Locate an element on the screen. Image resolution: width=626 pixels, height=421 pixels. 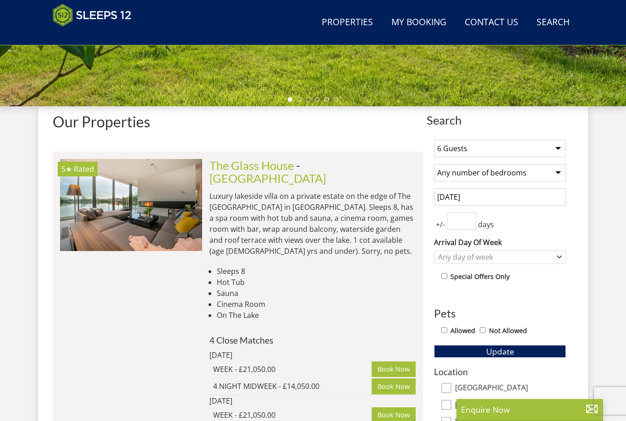
p: Enquire Now is located at coordinates (530, 410).